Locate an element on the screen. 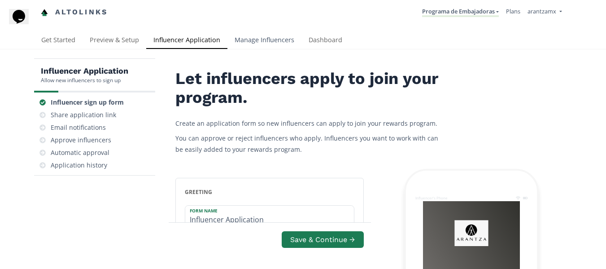 The height and width of the screenshot is (269, 606). a: Influencer Application is located at coordinates (187, 41).